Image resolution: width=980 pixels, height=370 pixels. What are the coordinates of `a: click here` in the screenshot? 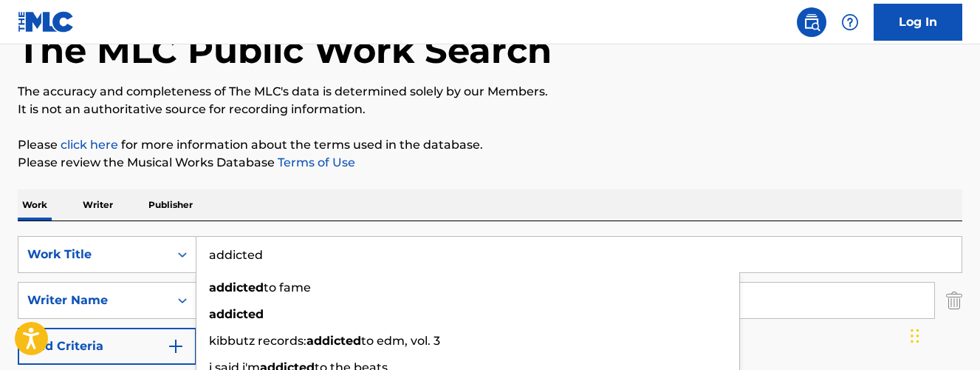 It's located at (89, 144).